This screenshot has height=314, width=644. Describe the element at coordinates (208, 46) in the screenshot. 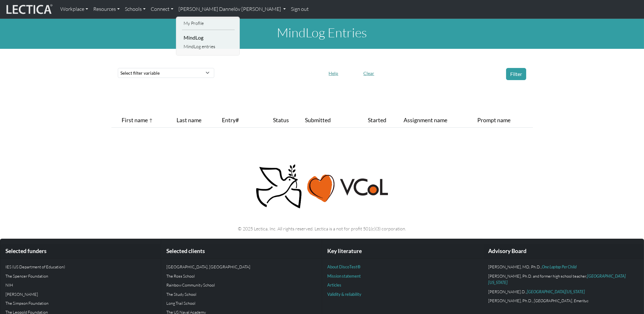

I see `a: MindLog entries` at that location.